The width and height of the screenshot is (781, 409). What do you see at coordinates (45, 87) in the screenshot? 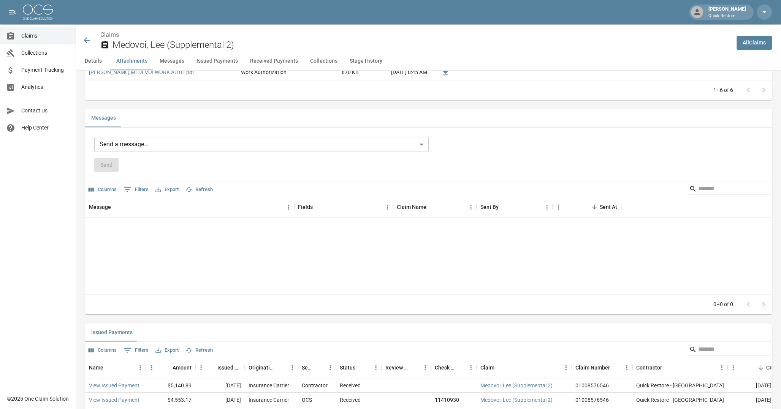
I see `span: Analytics` at bounding box center [45, 87].